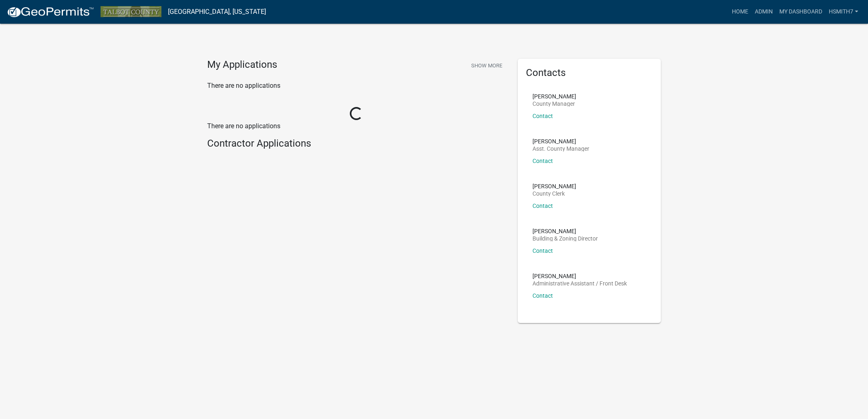  What do you see at coordinates (801, 11) in the screenshot?
I see `a: My Dashboard` at bounding box center [801, 11].